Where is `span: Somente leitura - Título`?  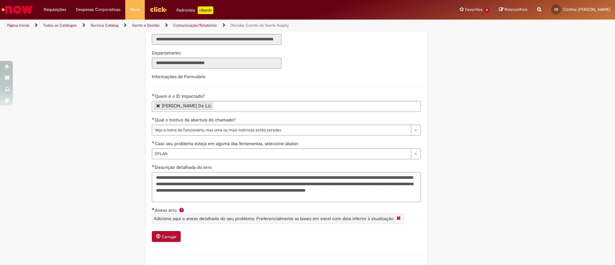 span: Somente leitura - Título is located at coordinates (158, 29).